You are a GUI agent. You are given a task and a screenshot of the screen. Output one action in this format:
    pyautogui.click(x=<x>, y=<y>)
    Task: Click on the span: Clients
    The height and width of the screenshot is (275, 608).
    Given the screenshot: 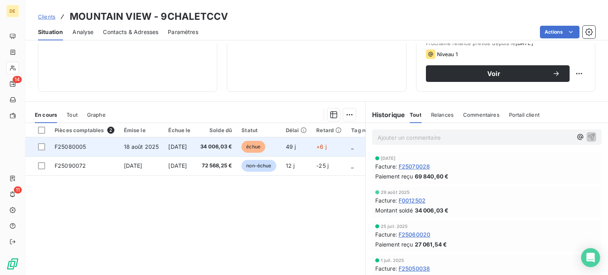 What is the action you would take?
    pyautogui.click(x=47, y=17)
    